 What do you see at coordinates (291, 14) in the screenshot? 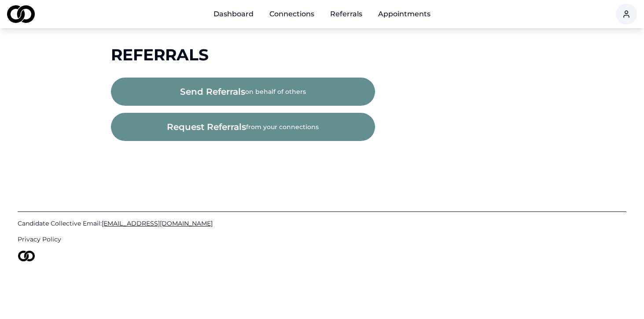
I see `a: Connections` at bounding box center [291, 14].